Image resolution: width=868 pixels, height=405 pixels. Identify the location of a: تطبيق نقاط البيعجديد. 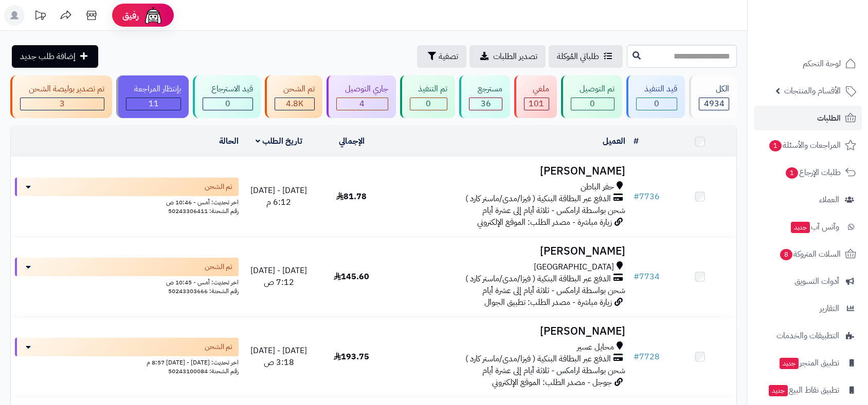
(808, 390).